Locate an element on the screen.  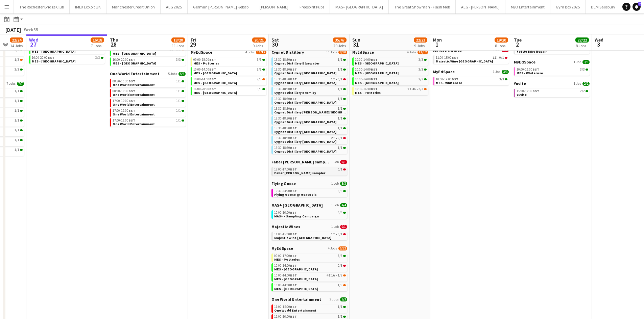
span: MES - Haddenham High Street is located at coordinates (296, 269).